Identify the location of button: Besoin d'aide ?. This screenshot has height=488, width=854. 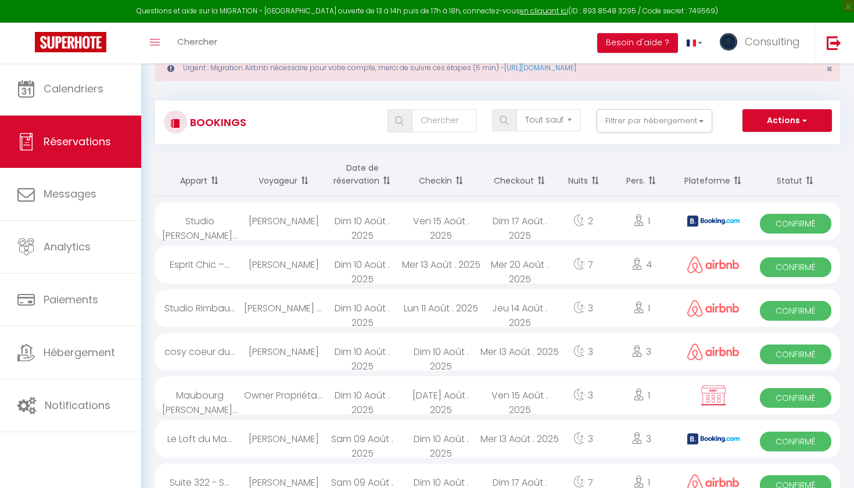
(637, 43).